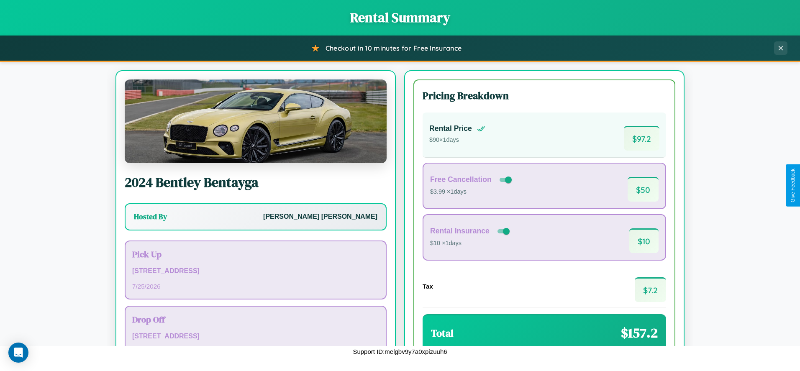 Image resolution: width=800 pixels, height=371 pixels. What do you see at coordinates (255, 121) in the screenshot?
I see `img: Bentley Bentayga` at bounding box center [255, 121].